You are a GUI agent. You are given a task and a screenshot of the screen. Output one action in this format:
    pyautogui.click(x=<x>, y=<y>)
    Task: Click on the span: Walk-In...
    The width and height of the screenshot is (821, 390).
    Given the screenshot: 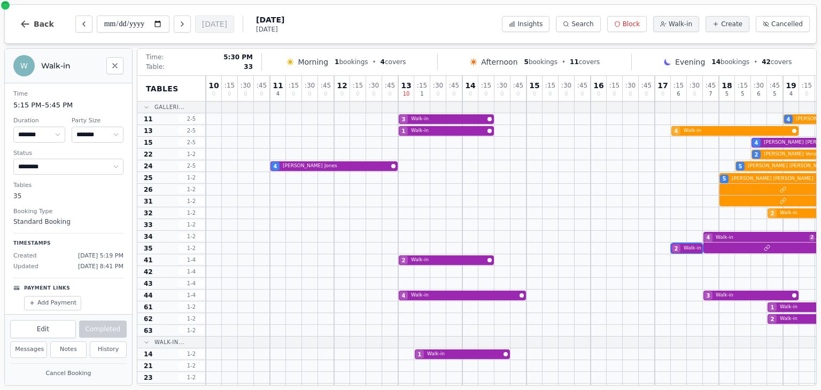 What is the action you would take?
    pyautogui.click(x=169, y=342)
    